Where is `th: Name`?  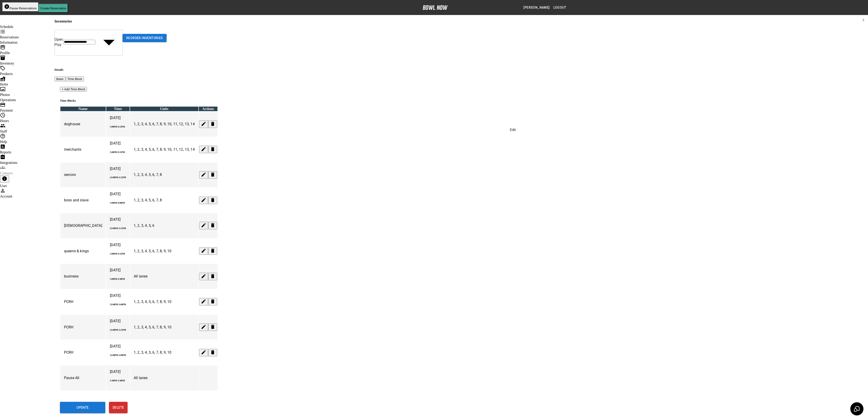
th: Name is located at coordinates (83, 109).